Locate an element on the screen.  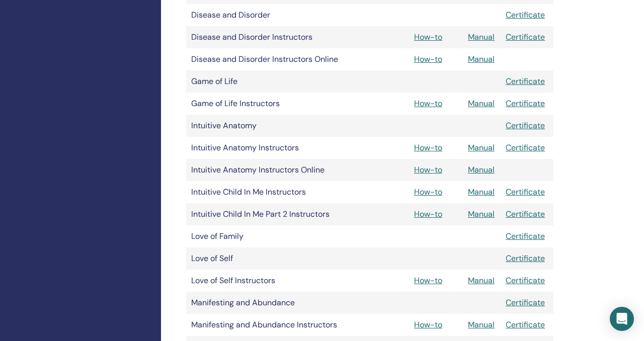
td: Intuitive Child In Me Instructors is located at coordinates (270, 192).